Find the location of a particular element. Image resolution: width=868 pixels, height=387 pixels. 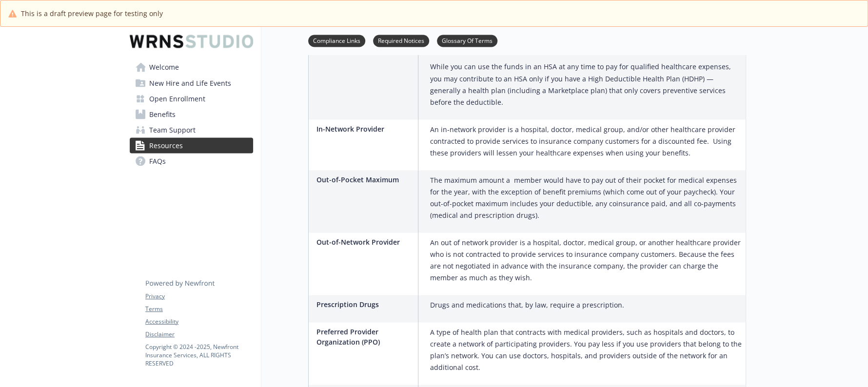

a: Team Support is located at coordinates (191, 130).